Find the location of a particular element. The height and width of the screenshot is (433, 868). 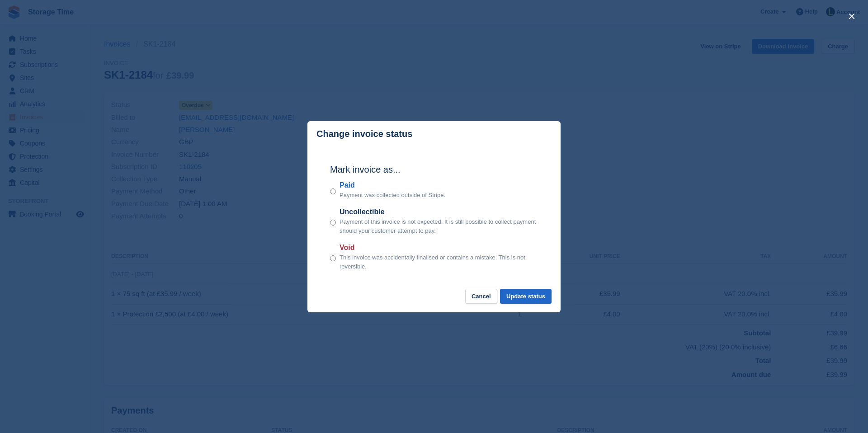

button: Update status is located at coordinates (526, 296).